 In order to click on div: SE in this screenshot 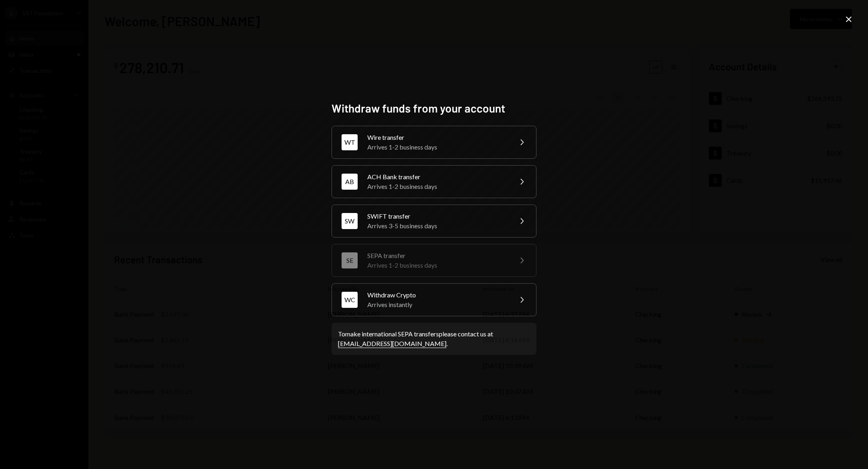, I will do `click(350, 261)`.